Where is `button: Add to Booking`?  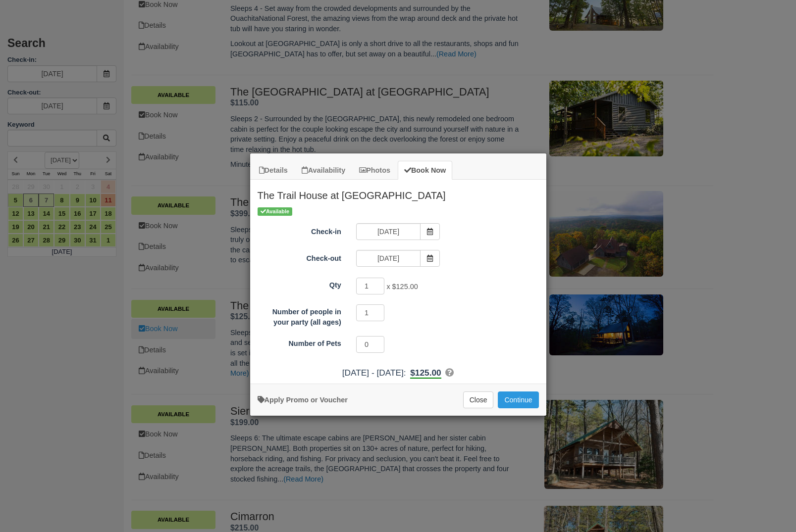
button: Add to Booking is located at coordinates (518, 400).